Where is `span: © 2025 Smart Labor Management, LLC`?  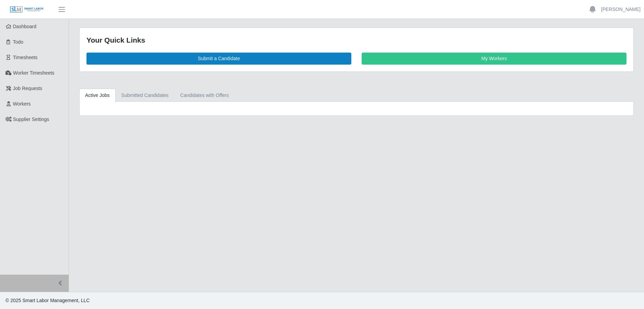 span: © 2025 Smart Labor Management, LLC is located at coordinates (47, 300).